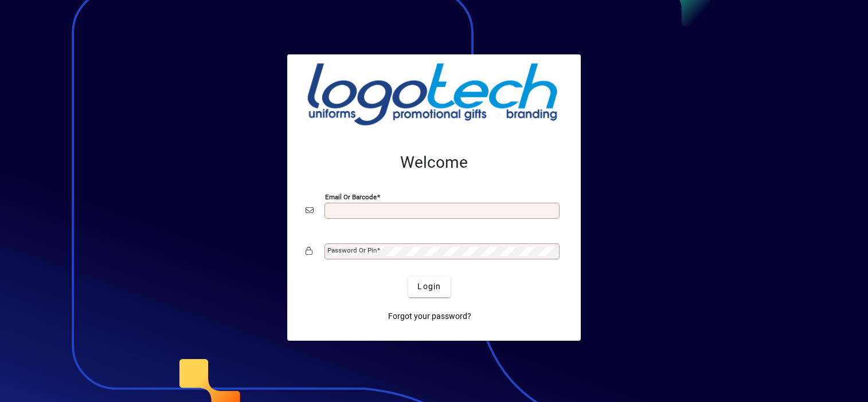 The image size is (868, 402). I want to click on mat-label: Email or Barcode, so click(351, 197).